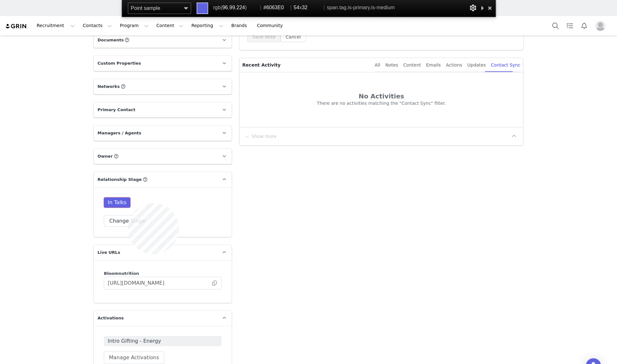 This screenshot has width=617, height=364. I want to click on a: grin logo, so click(16, 26).